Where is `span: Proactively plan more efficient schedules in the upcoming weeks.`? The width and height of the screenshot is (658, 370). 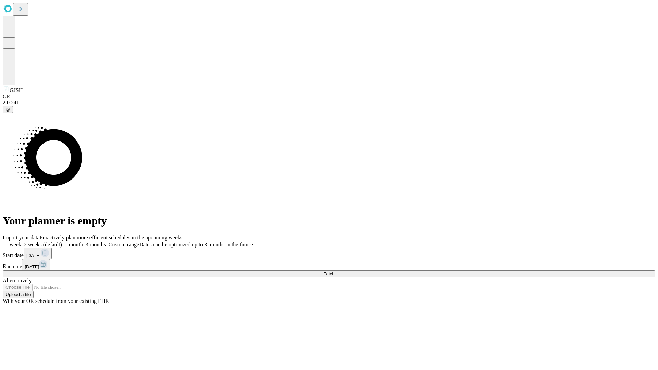
span: Proactively plan more efficient schedules in the upcoming weeks. is located at coordinates (112, 238).